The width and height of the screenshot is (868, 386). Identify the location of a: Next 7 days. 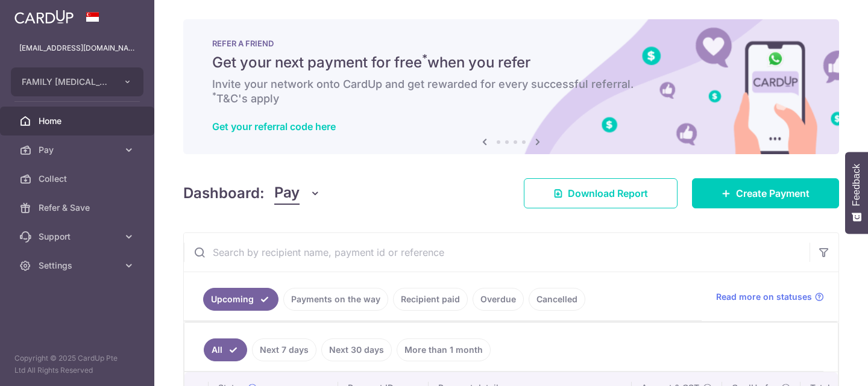
(284, 350).